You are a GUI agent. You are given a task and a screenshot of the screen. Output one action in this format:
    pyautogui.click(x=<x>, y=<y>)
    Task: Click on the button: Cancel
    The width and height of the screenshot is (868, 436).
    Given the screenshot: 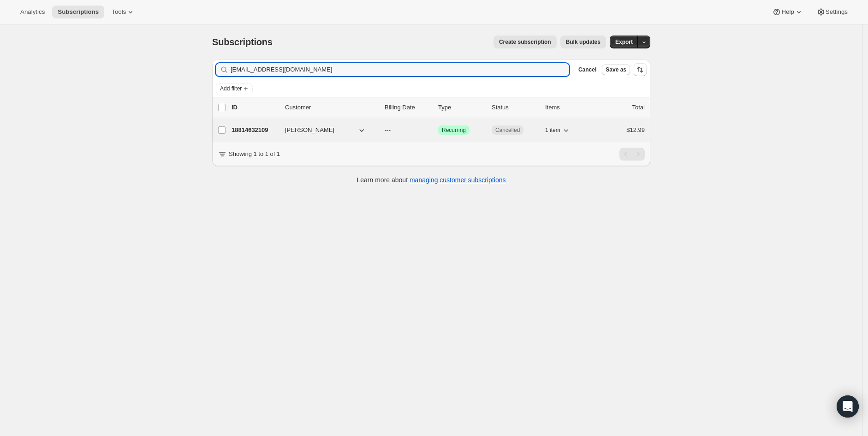 What is the action you would take?
    pyautogui.click(x=587, y=70)
    